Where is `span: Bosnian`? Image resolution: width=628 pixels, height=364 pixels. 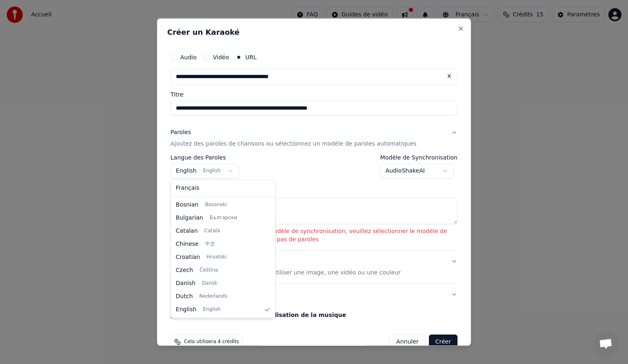 span: Bosnian is located at coordinates (187, 205).